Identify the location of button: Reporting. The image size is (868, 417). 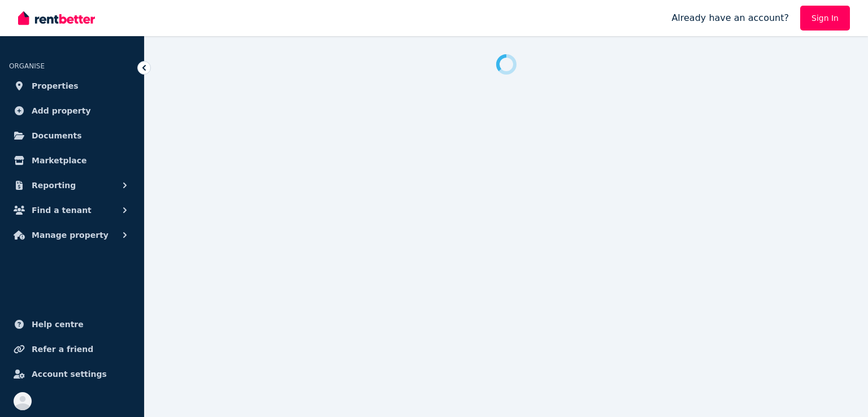
(71, 185).